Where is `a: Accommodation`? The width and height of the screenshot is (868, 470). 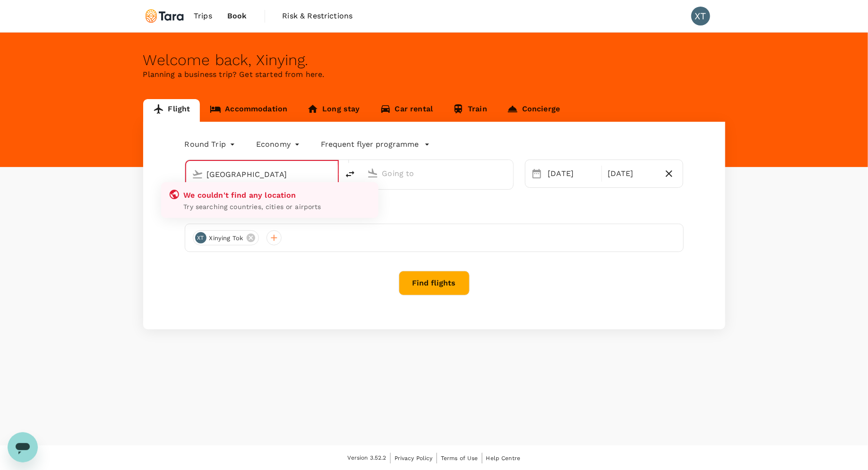 a: Accommodation is located at coordinates (249, 110).